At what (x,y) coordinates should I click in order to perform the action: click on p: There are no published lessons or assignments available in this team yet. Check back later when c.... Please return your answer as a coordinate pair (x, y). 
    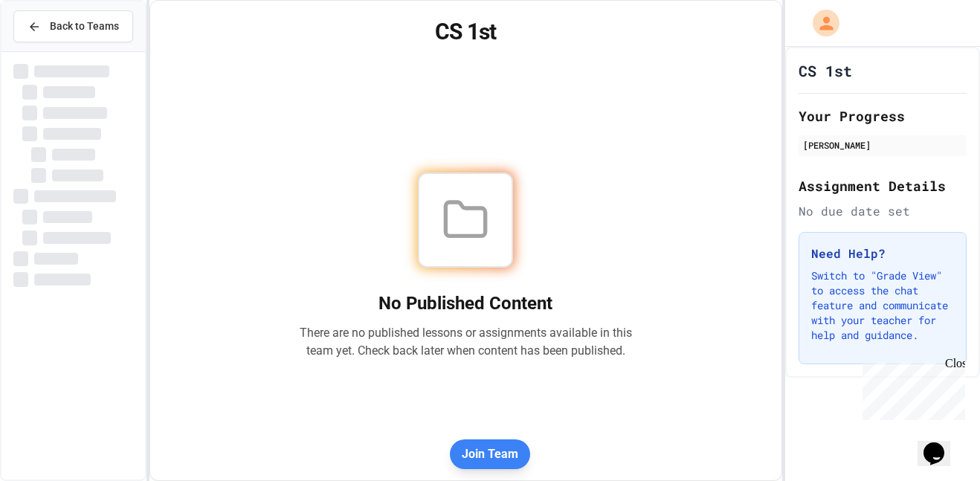
    Looking at the image, I should click on (465, 342).